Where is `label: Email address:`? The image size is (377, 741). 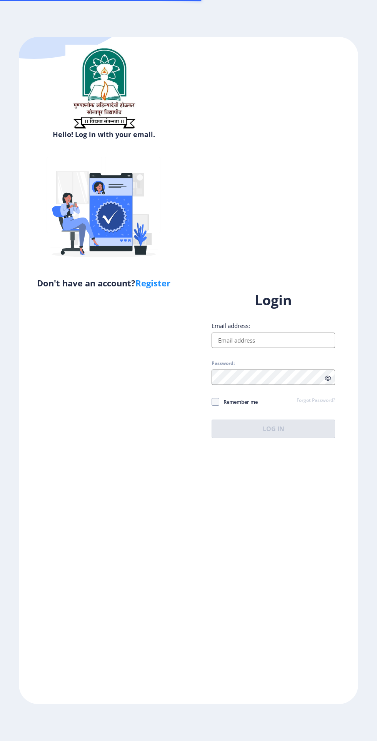 label: Email address: is located at coordinates (231, 326).